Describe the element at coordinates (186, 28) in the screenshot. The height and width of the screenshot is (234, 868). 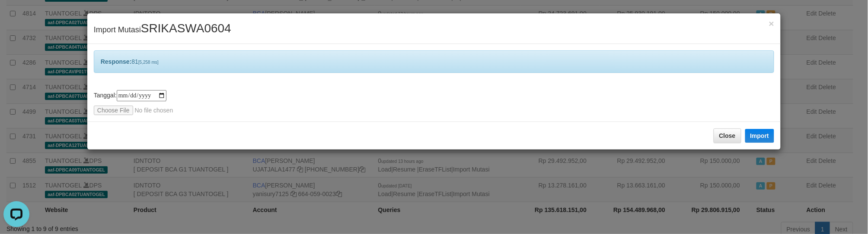
I see `span: SRIKASWA0604` at that location.